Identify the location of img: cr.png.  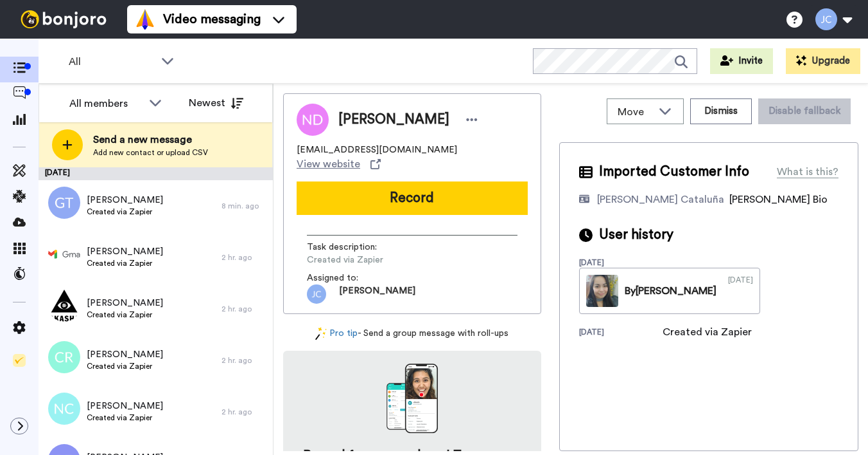
(65, 357).